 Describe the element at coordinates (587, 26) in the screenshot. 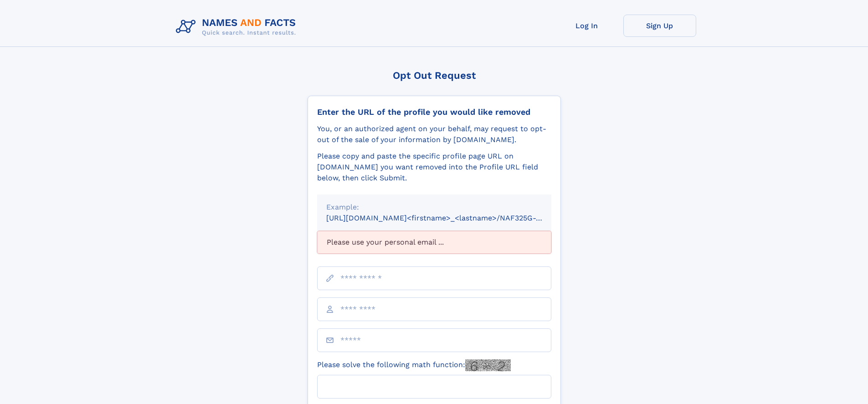

I see `a: Log In` at that location.